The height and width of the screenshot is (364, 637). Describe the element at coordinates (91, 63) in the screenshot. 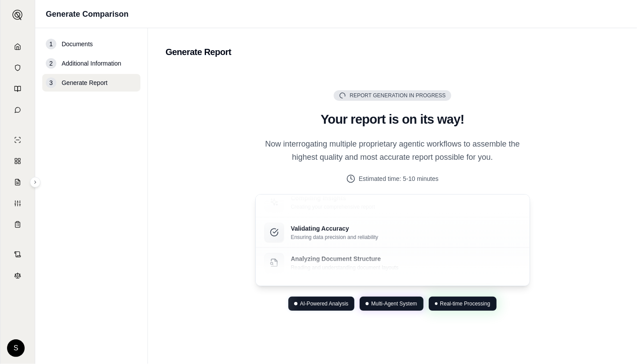

I see `span: Additional Information` at that location.